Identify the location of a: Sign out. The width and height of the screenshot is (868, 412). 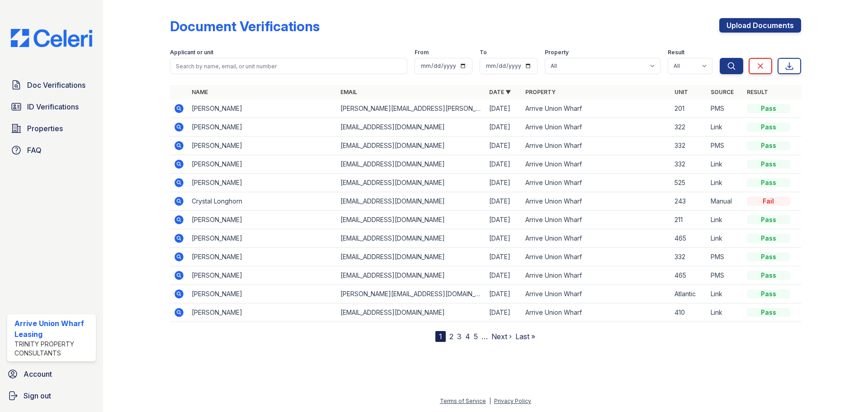
(52, 395).